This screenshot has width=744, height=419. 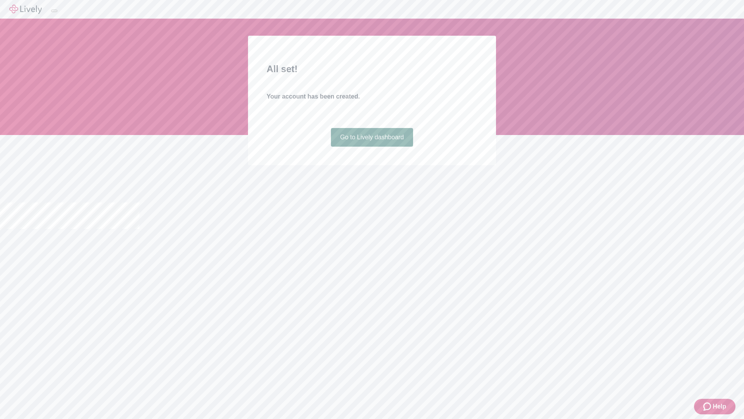 What do you see at coordinates (708, 406) in the screenshot?
I see `svg: Zendesk support icon` at bounding box center [708, 406].